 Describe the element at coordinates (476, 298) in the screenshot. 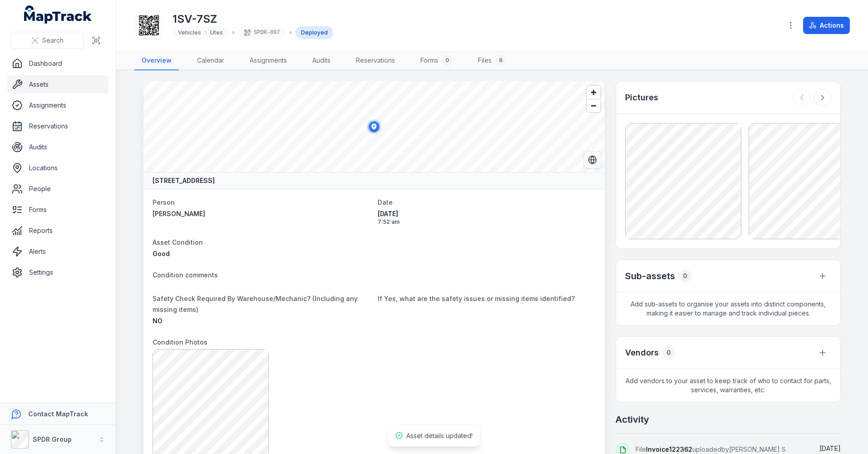

I see `span: If Yes, what are the safety issues or missing items identified?` at that location.